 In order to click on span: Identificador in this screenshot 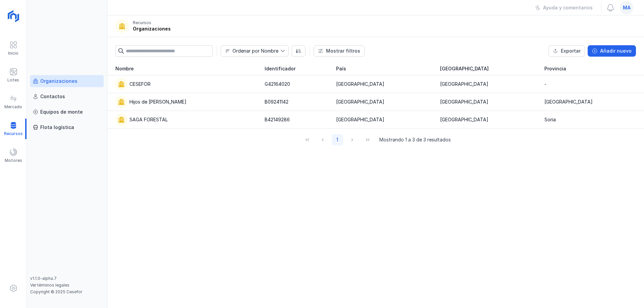, I will do `click(280, 69)`.